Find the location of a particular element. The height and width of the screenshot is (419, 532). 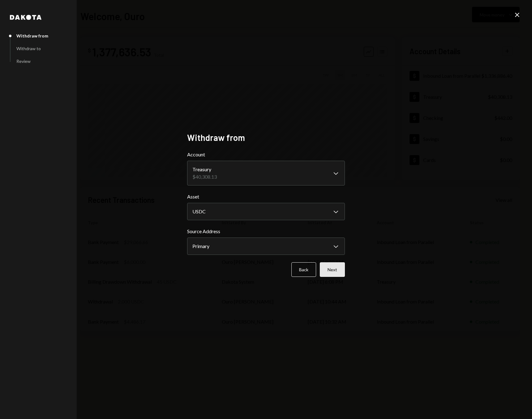

label: Account is located at coordinates (266, 154).